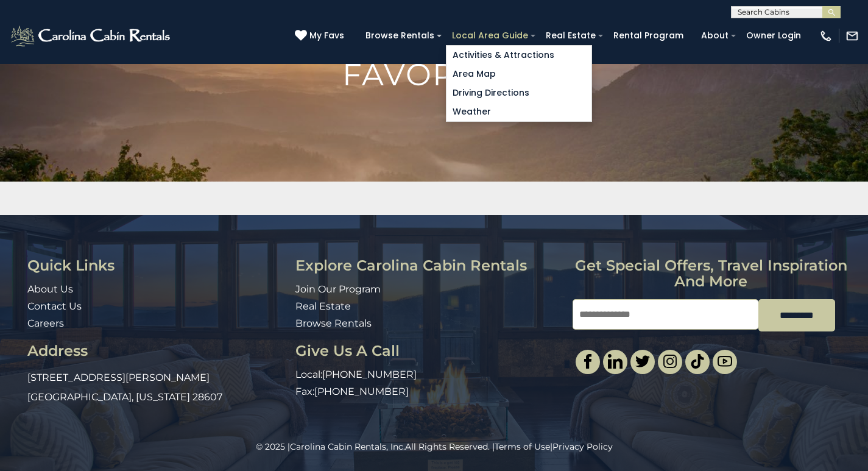 The height and width of the screenshot is (471, 868). What do you see at coordinates (697, 361) in the screenshot?
I see `img: tiktok.svg` at bounding box center [697, 361].